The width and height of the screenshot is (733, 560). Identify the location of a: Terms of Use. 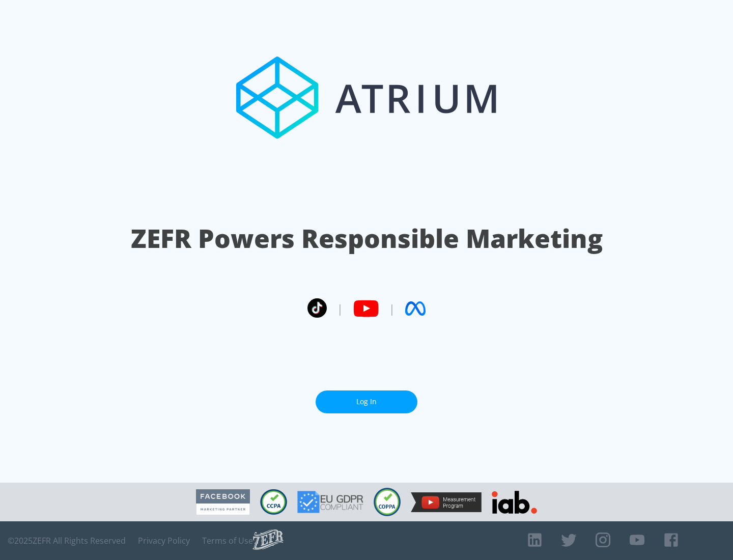
(228, 540).